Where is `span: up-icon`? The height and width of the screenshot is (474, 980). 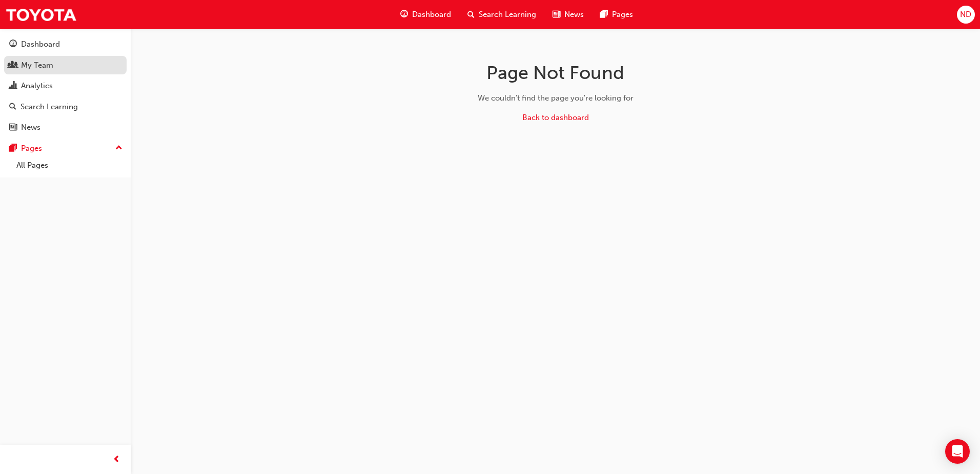
span: up-icon is located at coordinates (119, 148).